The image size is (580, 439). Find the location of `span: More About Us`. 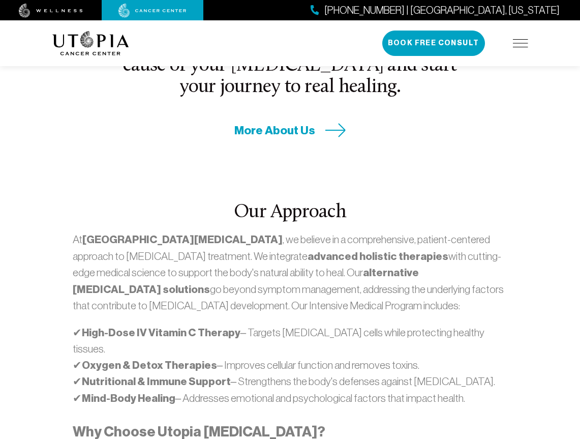

span: More About Us is located at coordinates (275, 130).